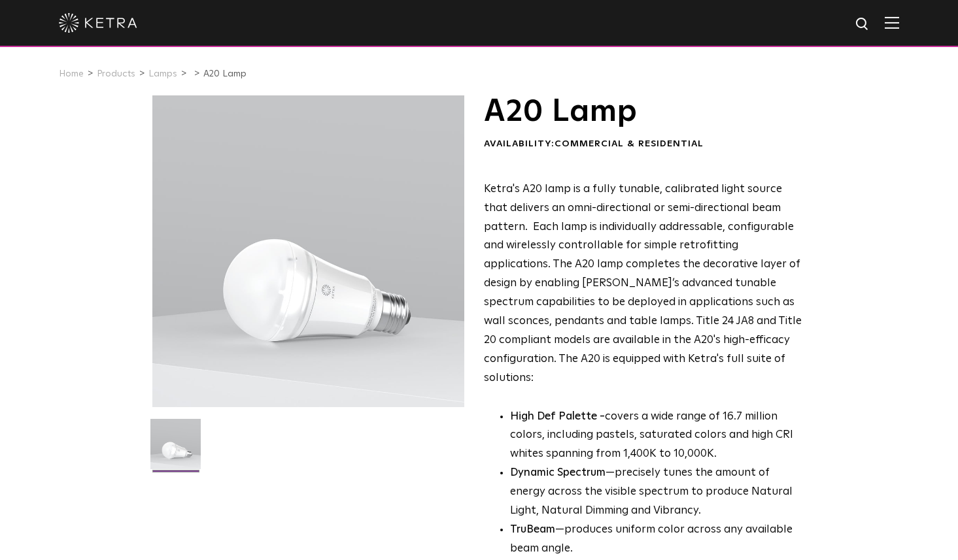 The height and width of the screenshot is (560, 958). What do you see at coordinates (656, 539) in the screenshot?
I see `li: —produces uniform color across any available beam angle.` at bounding box center [656, 539].